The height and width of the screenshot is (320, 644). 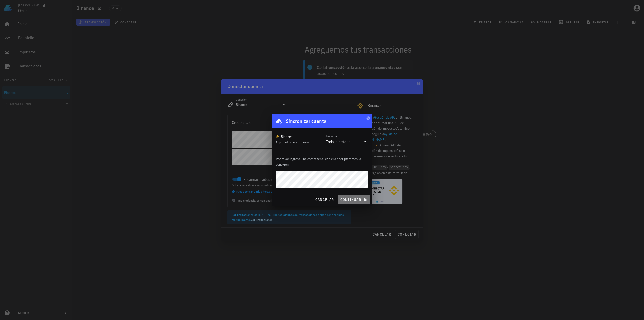 What do you see at coordinates (293, 142) in the screenshot?
I see `span: Importado` at bounding box center [293, 142].